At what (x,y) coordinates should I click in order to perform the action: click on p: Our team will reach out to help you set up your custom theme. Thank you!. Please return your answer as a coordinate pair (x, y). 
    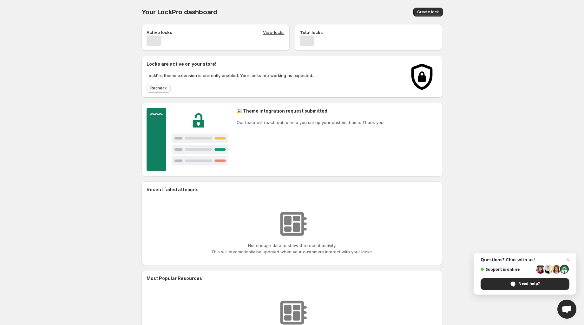
    Looking at the image, I should click on (311, 122).